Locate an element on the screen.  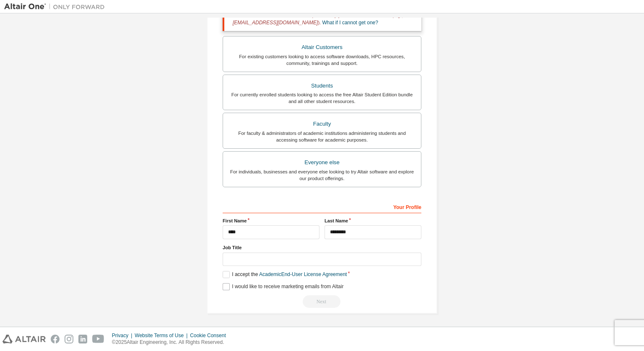
img: Altair One is located at coordinates (57, 7).